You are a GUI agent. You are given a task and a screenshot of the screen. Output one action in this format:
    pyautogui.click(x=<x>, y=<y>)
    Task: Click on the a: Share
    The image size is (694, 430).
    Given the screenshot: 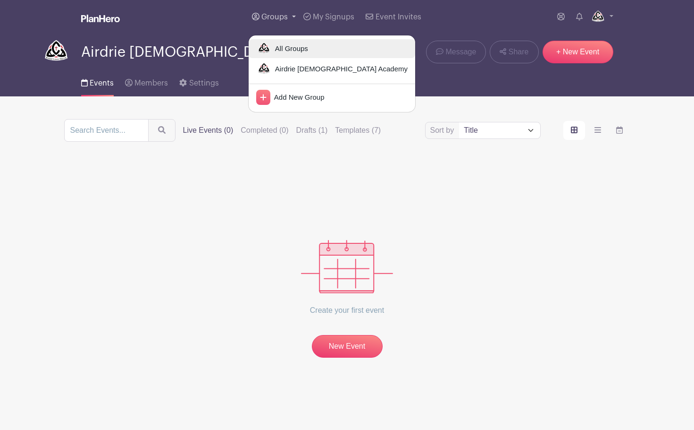 What is the action you would take?
    pyautogui.click(x=514, y=52)
    